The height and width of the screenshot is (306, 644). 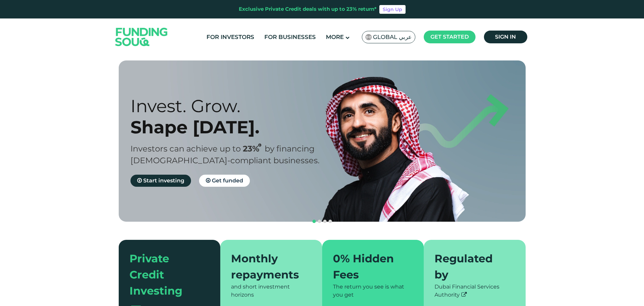 What do you see at coordinates (260, 145) in the screenshot?
I see `i: 23% IRR (expected) ~ 15% Net yield (expected)` at bounding box center [260, 145].